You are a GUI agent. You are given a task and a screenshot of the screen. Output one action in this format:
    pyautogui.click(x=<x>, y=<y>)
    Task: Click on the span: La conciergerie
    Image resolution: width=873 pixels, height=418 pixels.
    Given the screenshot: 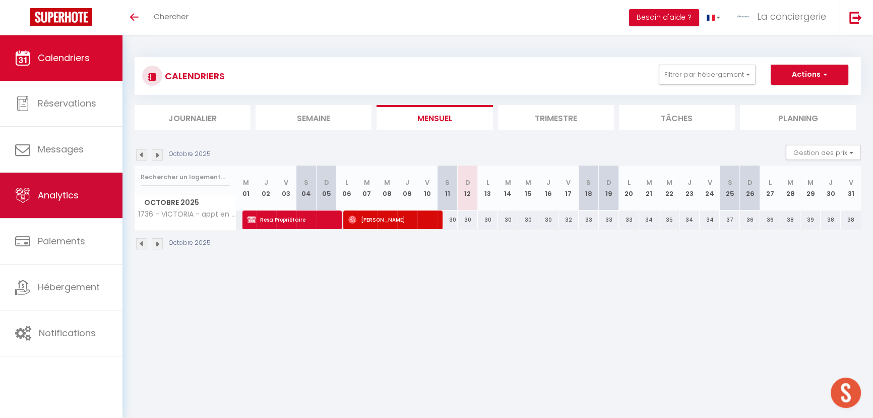 What is the action you would take?
    pyautogui.click(x=792, y=16)
    